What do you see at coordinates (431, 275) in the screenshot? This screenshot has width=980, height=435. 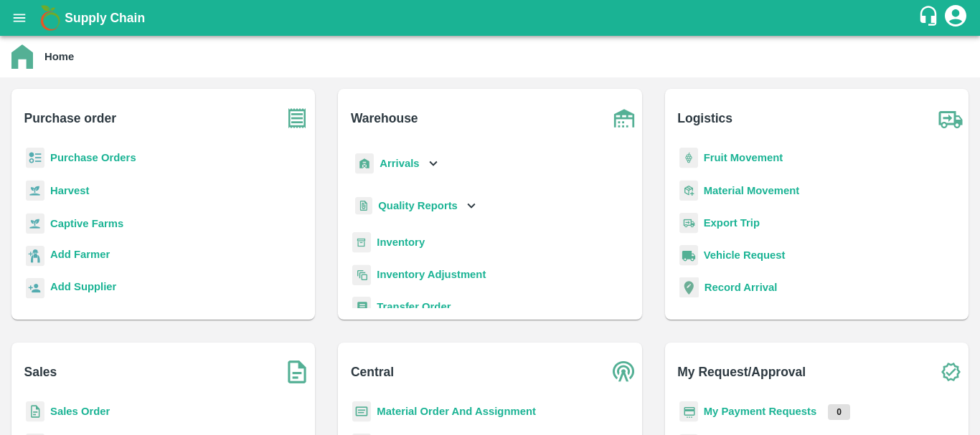 I see `b: Inventory Adjustment` at bounding box center [431, 275].